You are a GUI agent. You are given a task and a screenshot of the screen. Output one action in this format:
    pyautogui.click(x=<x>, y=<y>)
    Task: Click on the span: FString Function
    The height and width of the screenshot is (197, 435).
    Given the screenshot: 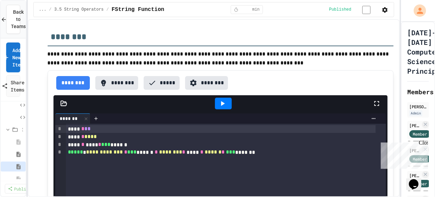 What is the action you would take?
    pyautogui.click(x=138, y=10)
    